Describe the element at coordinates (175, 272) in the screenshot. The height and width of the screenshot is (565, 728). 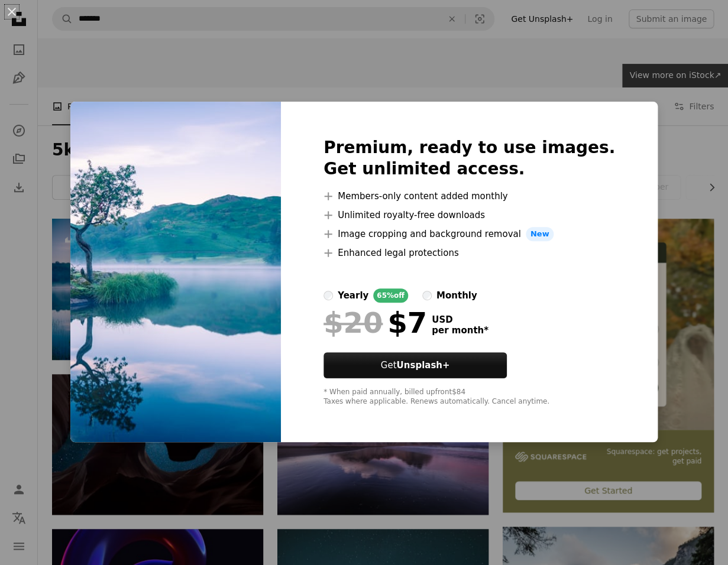
I see `img: premium_photo-1673697239984-b089baf7b6e6` at that location.